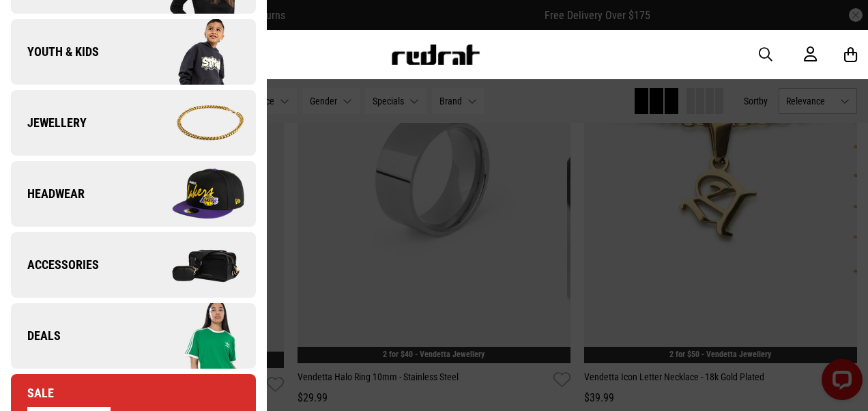 This screenshot has width=868, height=411. Describe the element at coordinates (31, 26) in the screenshot. I see `button: Open LiveChat chat widget` at that location.